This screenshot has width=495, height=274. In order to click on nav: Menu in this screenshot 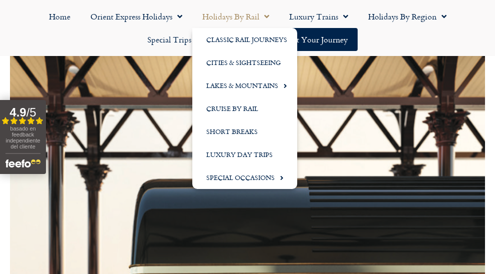, I will do `click(247, 28)`.